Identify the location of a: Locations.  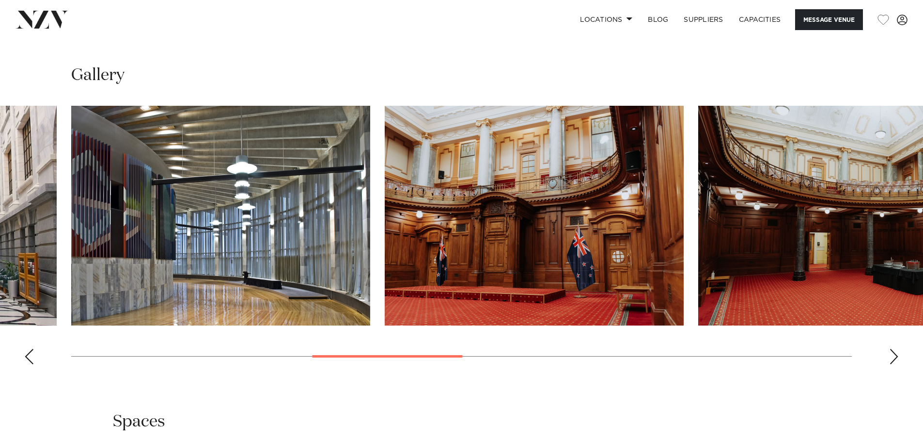
(606, 19).